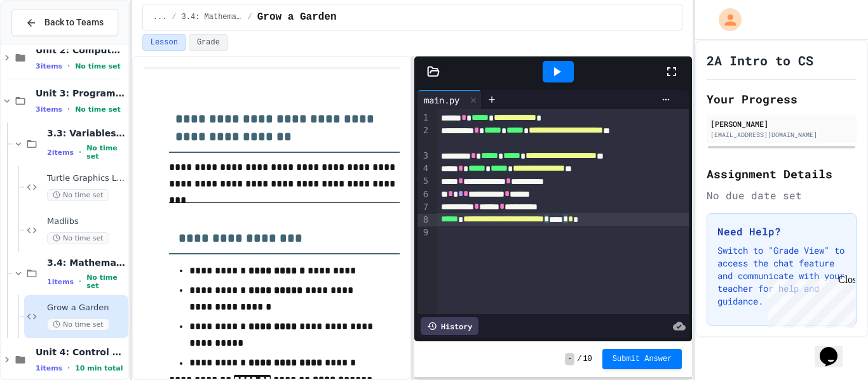  I want to click on span: 10, so click(587, 359).